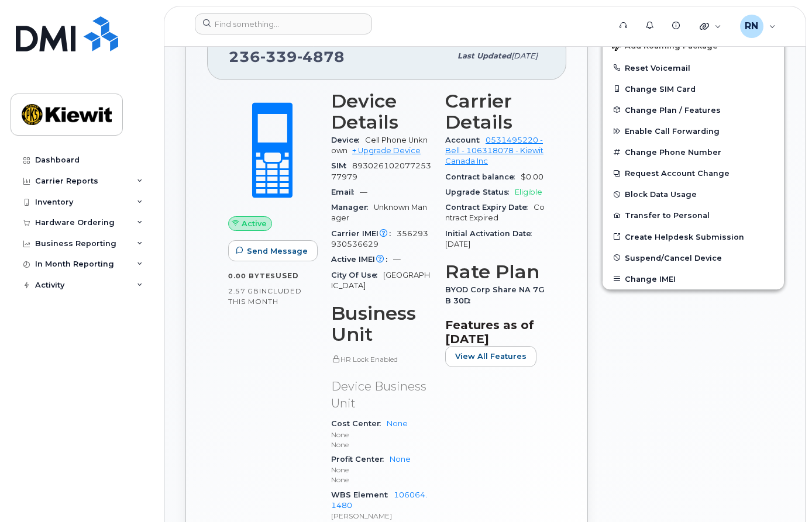 The image size is (812, 522). What do you see at coordinates (693, 237) in the screenshot?
I see `a: Create Helpdesk Submission` at bounding box center [693, 237].